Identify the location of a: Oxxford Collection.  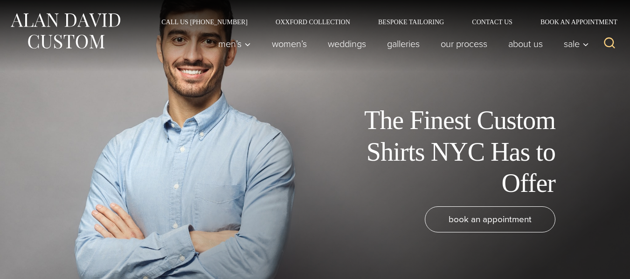
(313, 22).